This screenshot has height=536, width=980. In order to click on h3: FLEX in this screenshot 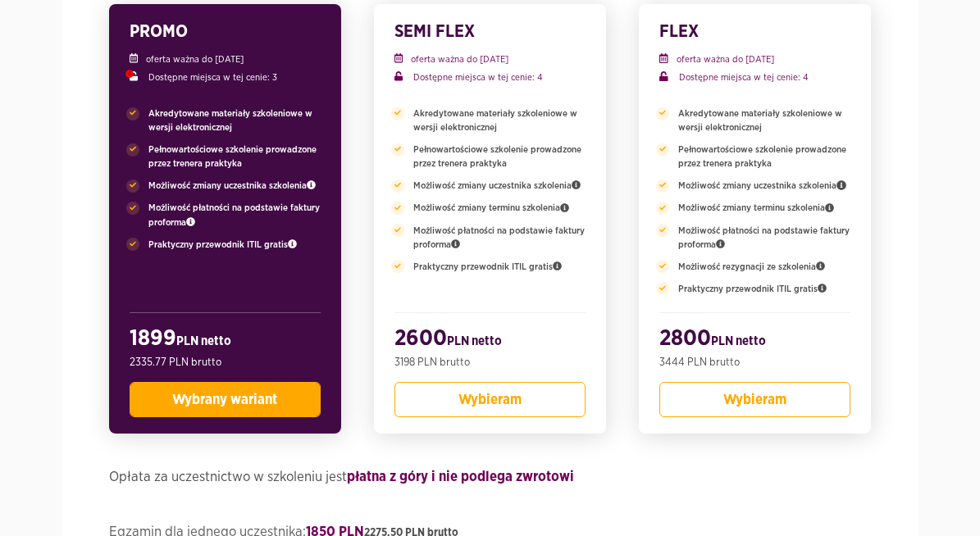, I will do `click(754, 32)`.